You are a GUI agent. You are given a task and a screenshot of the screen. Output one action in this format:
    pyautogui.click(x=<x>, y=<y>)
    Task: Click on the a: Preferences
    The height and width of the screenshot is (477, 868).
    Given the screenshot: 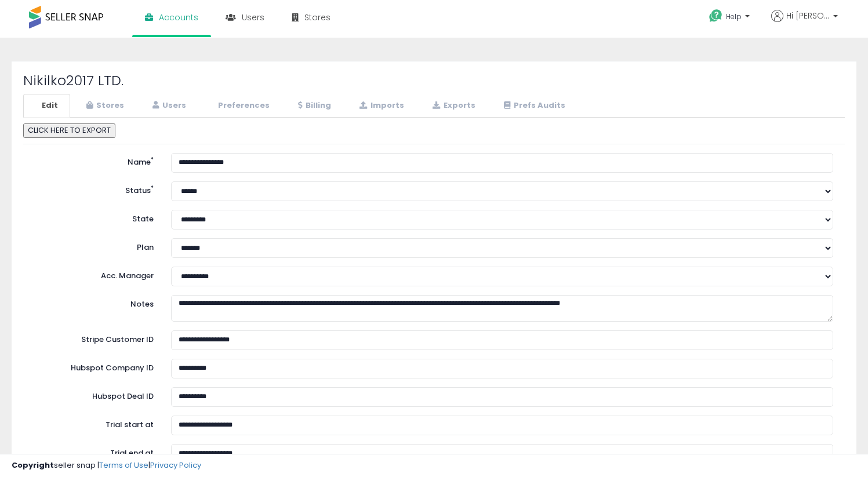 What is the action you would take?
    pyautogui.click(x=241, y=105)
    